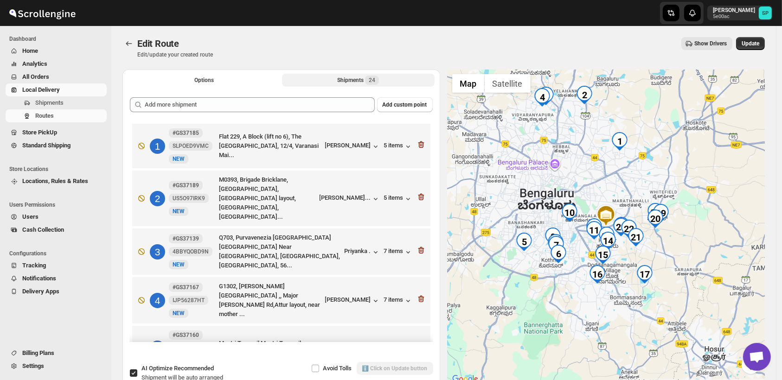 This screenshot has height=380, width=782. What do you see at coordinates (186, 335) in the screenshot?
I see `b: #GS37160` at bounding box center [186, 335].